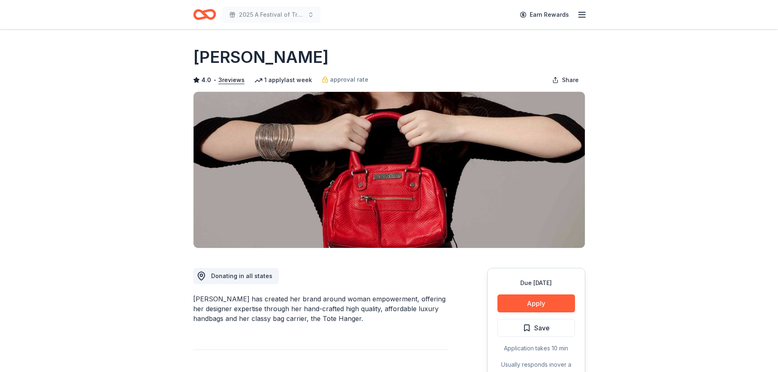 The width and height of the screenshot is (778, 372). Describe the element at coordinates (389, 170) in the screenshot. I see `img: Image for Jacki Easlick` at that location.